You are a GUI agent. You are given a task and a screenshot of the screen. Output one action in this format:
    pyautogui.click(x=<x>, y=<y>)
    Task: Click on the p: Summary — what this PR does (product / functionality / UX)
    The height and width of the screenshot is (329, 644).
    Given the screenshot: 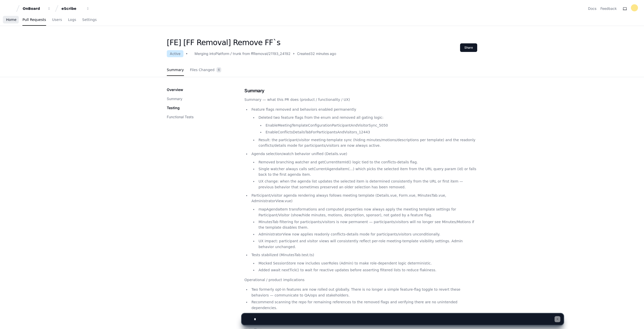 What is the action you would take?
    pyautogui.click(x=361, y=99)
    